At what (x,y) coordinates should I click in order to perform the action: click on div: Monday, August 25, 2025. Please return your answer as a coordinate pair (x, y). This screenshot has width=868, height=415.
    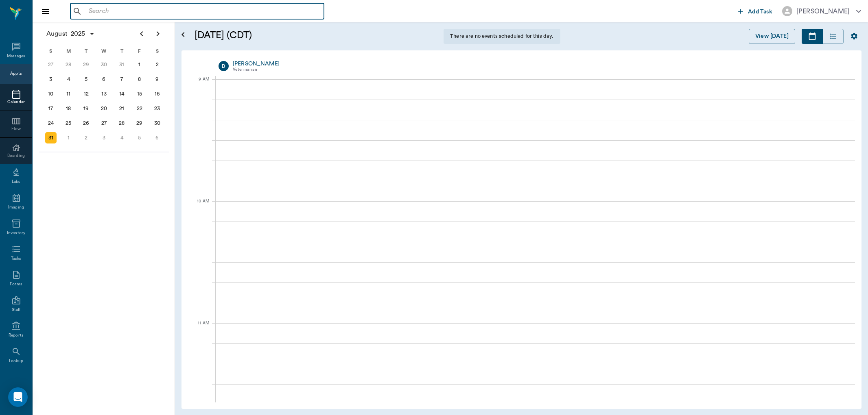
    Looking at the image, I should click on (68, 123).